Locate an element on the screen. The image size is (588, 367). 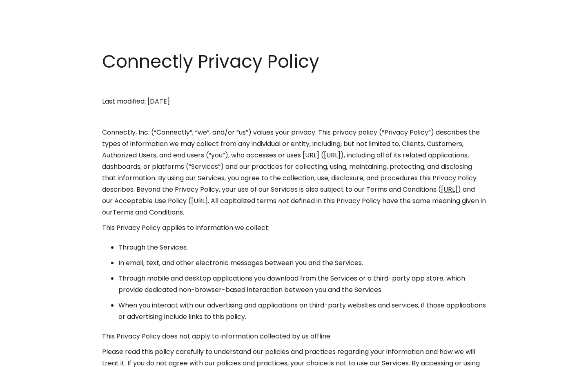
a: Terms and Conditions is located at coordinates (148, 212).